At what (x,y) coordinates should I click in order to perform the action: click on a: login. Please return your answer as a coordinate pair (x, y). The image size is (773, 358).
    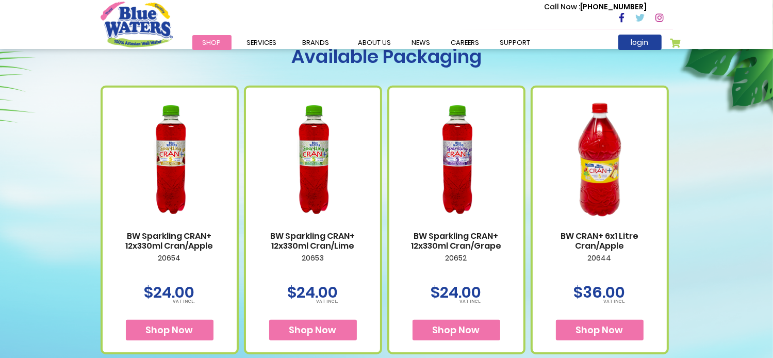
    Looking at the image, I should click on (640, 42).